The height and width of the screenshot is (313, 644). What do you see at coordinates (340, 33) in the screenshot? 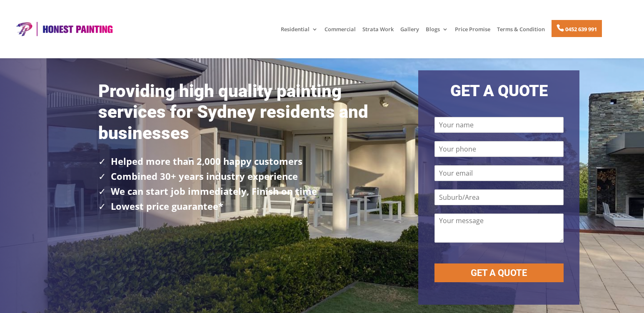
I see `a: Commercial` at bounding box center [340, 33].